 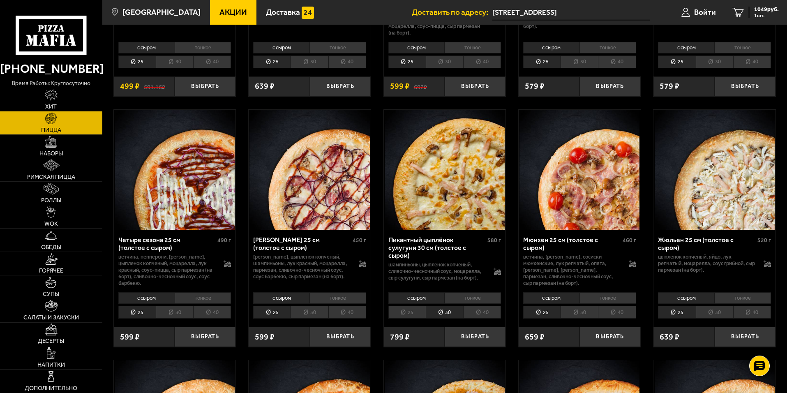 What do you see at coordinates (714, 170) in the screenshot?
I see `img: Жюльен 25 см (толстое с сыром)` at bounding box center [714, 170].